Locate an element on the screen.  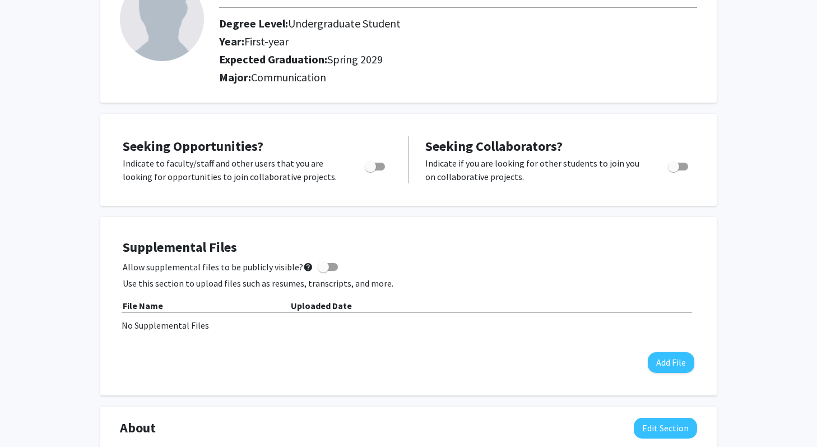
span: About is located at coordinates (138, 428).